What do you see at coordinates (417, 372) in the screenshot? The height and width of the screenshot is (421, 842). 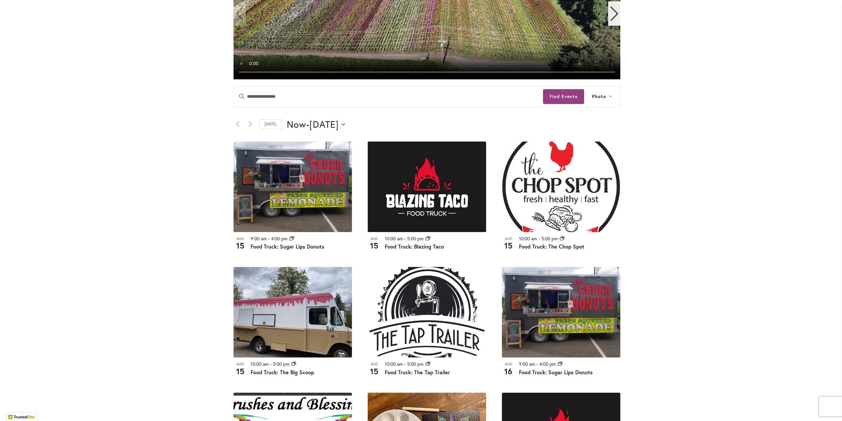 I see `a: Food Truck: The Tap Trailer` at bounding box center [417, 372].